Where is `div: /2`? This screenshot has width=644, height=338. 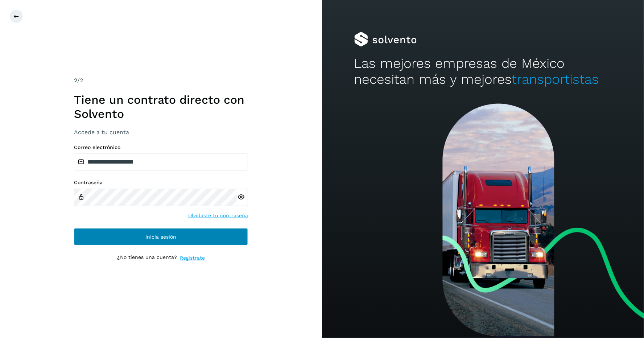
div: /2 is located at coordinates (161, 81).